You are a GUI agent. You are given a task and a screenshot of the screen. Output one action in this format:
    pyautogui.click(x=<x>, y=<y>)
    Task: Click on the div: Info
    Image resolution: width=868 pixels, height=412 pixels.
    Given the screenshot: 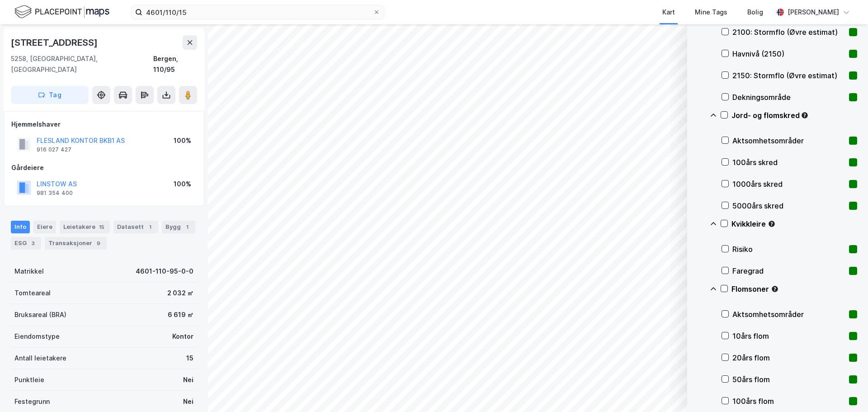 What is the action you would take?
    pyautogui.click(x=20, y=227)
    